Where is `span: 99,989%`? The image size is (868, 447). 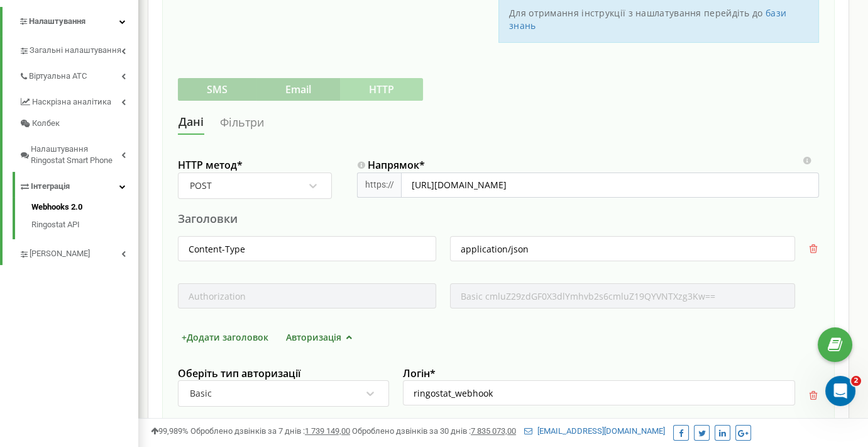 span: 99,989% is located at coordinates (170, 430).